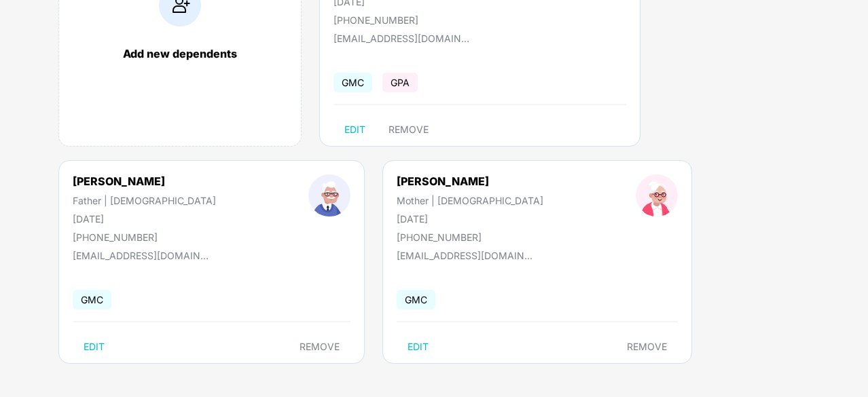  What do you see at coordinates (180, 54) in the screenshot?
I see `div: Add new dependents` at bounding box center [180, 54].